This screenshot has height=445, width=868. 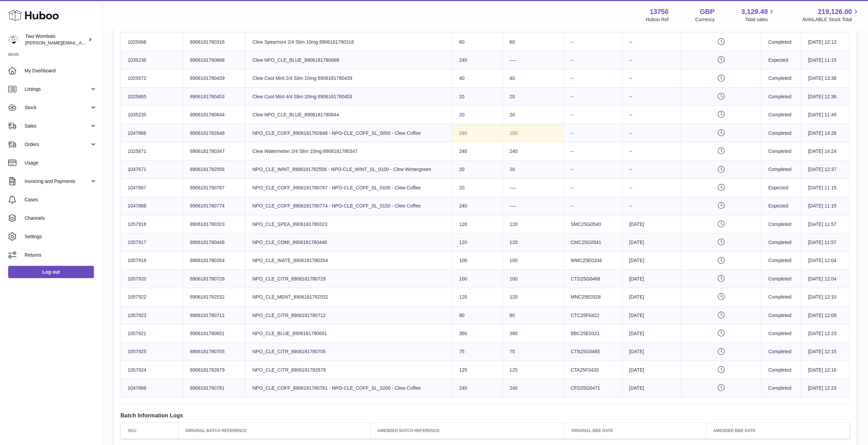 I want to click on a: 3,129.49 Total sales, so click(x=758, y=15).